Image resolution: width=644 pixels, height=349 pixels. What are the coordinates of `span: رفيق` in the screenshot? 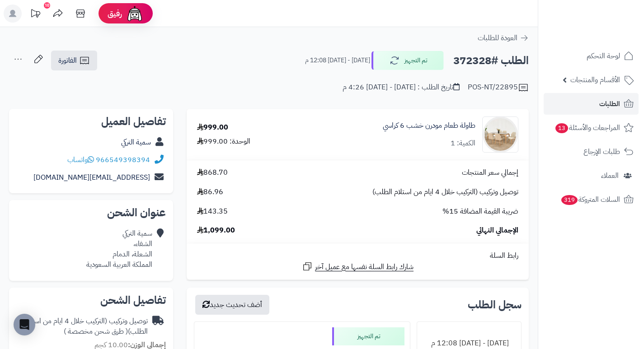 It's located at (115, 13).